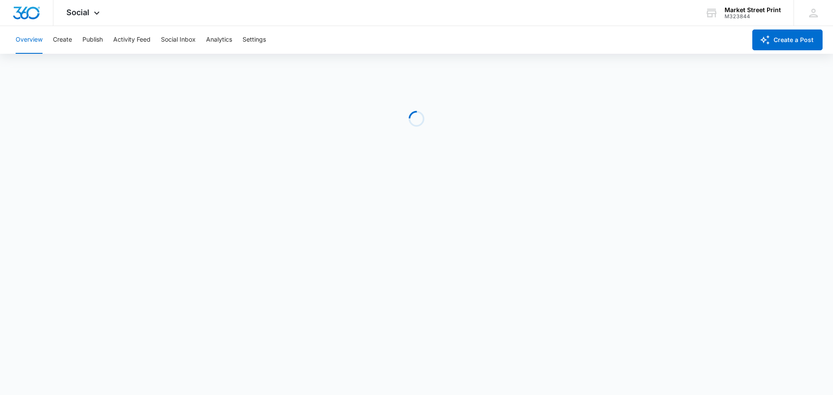 Image resolution: width=833 pixels, height=395 pixels. Describe the element at coordinates (254, 40) in the screenshot. I see `button: Settings` at that location.